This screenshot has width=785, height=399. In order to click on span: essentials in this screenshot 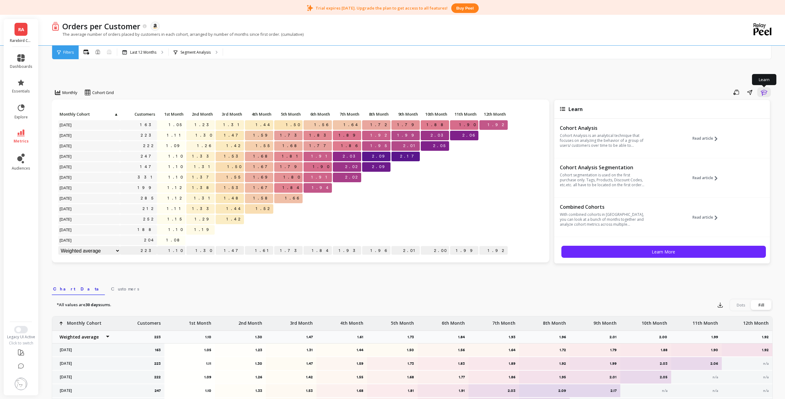, I will do `click(21, 91)`.